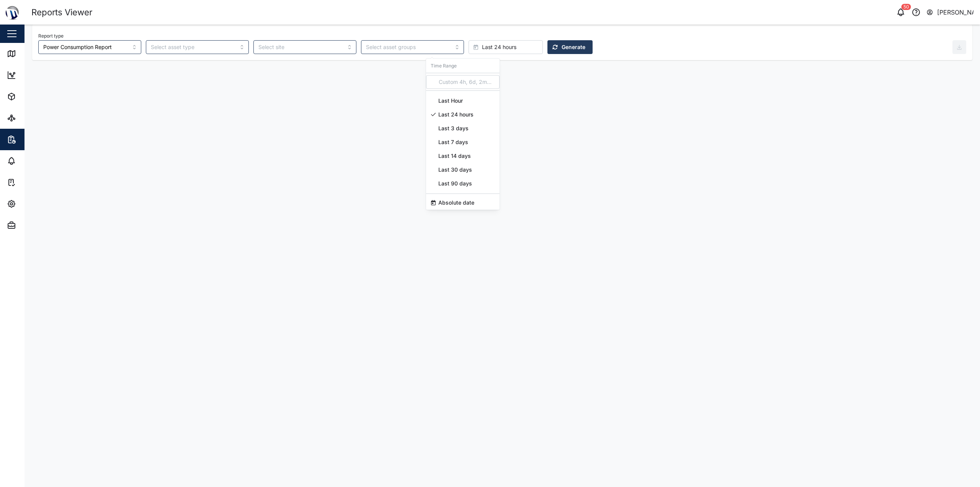 This screenshot has height=487, width=980. What do you see at coordinates (29, 118) in the screenshot?
I see `div: Sites` at bounding box center [29, 118].